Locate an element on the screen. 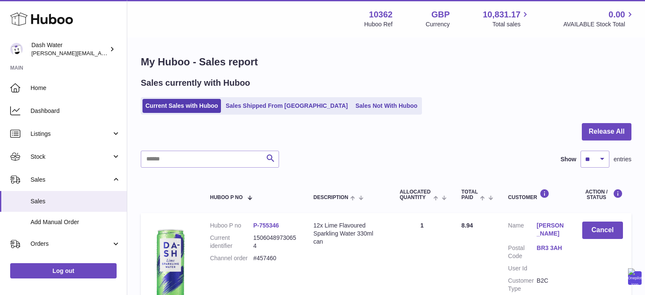  span: 8.94 is located at coordinates (467, 225).